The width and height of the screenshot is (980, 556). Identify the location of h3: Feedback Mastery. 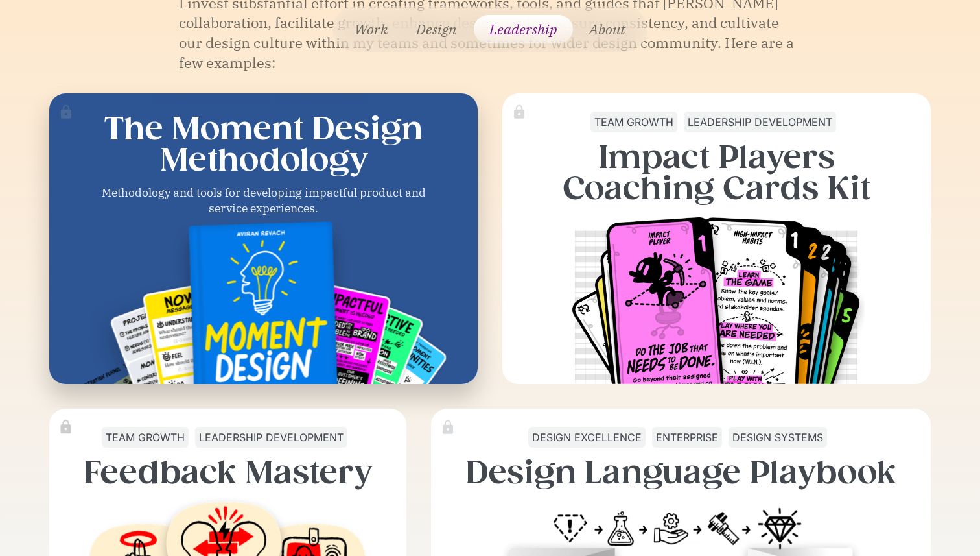
(227, 472).